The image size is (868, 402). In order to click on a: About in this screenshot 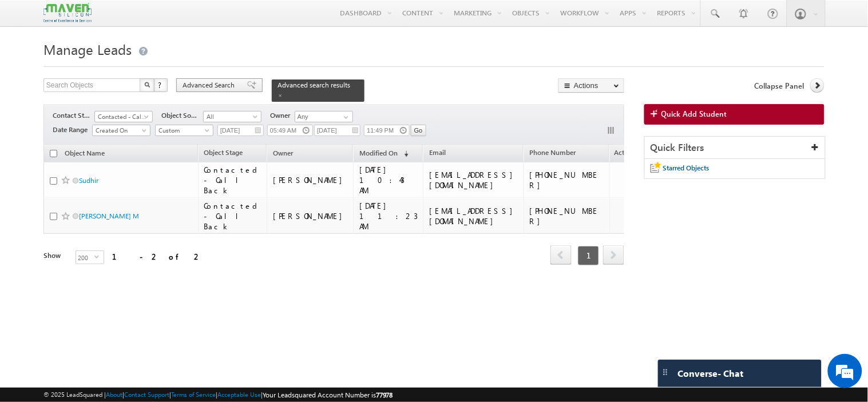, I will do `click(114, 395)`.